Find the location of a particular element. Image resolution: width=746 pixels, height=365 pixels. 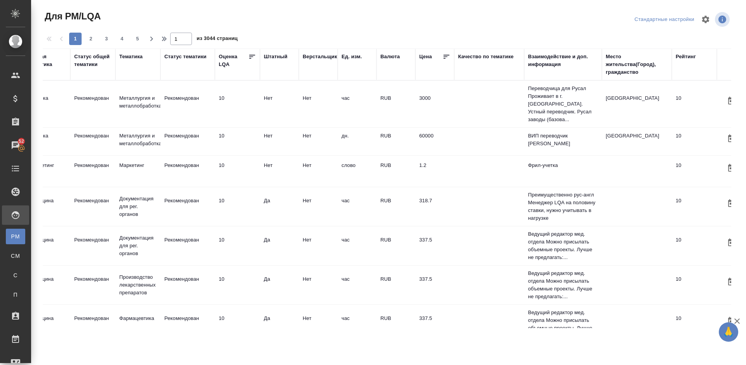

a: 52 is located at coordinates (16, 145).